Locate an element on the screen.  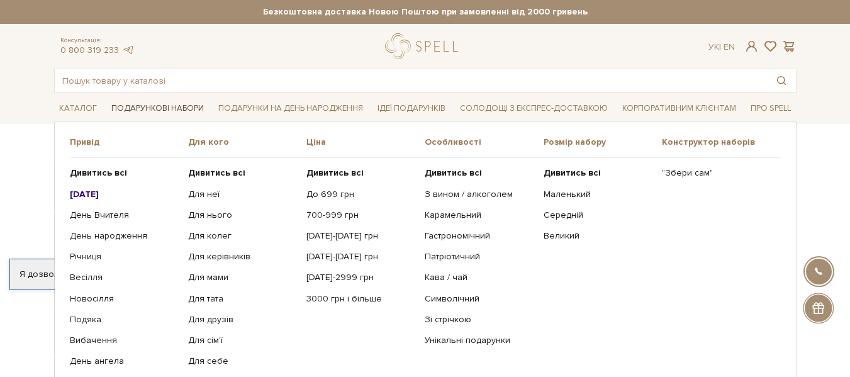
a: Каталог is located at coordinates (78, 108).